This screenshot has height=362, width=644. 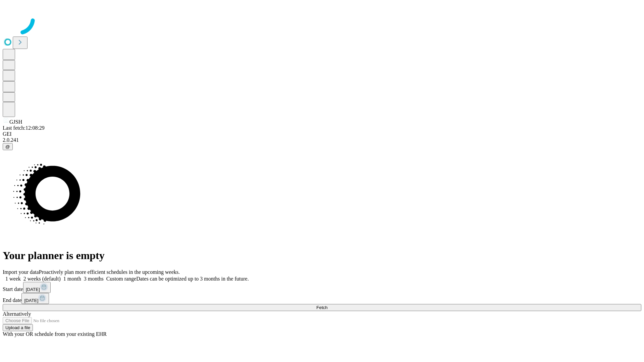 I want to click on div: Start date, so click(x=322, y=288).